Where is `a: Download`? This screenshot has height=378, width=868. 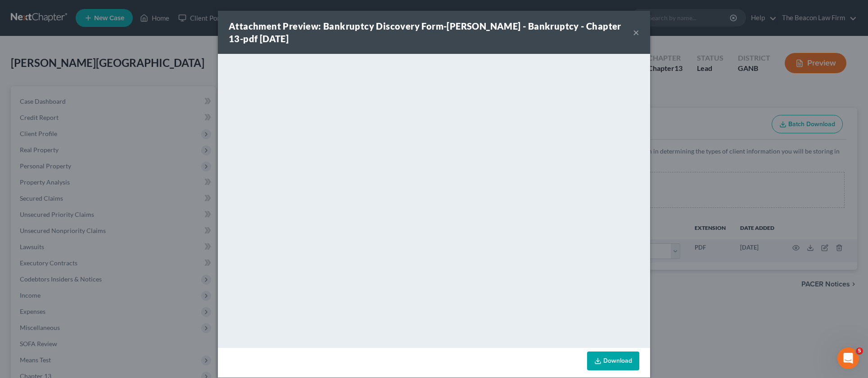 a: Download is located at coordinates (613, 362).